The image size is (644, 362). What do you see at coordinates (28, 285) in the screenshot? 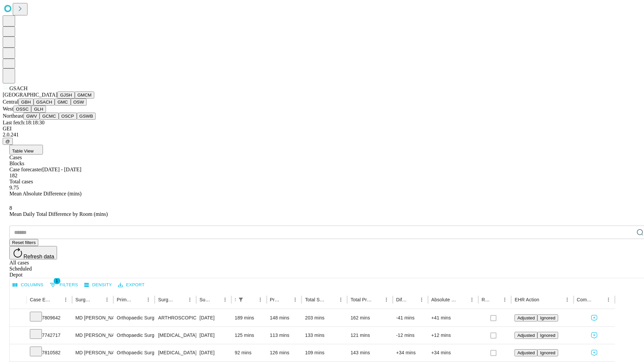
I see `button: Select columns` at bounding box center [28, 285].